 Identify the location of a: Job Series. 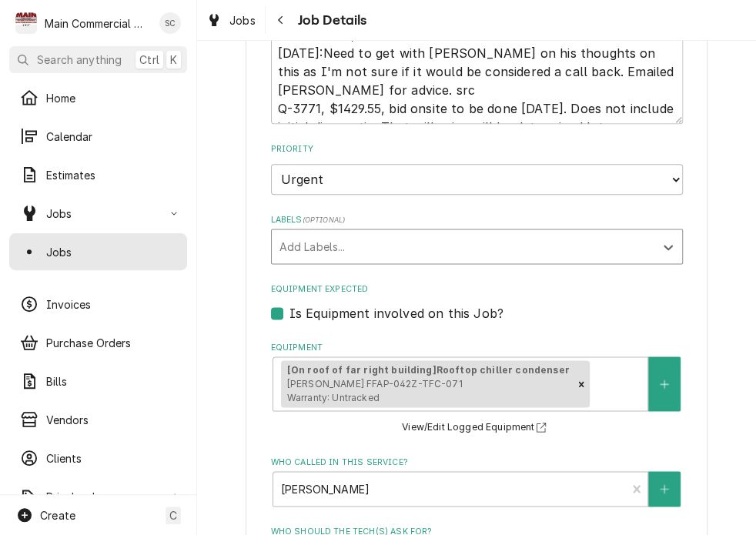
(98, 290).